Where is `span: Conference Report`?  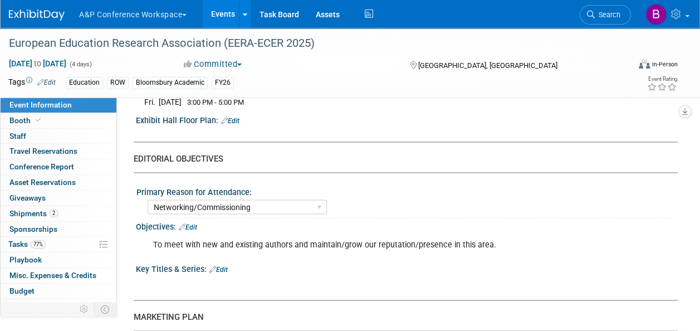 span: Conference Report is located at coordinates (42, 167).